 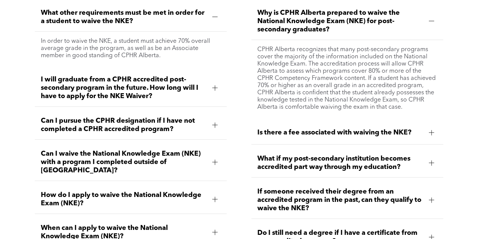 What do you see at coordinates (124, 162) in the screenshot?
I see `span: Can I waive the National Knowledge Exam (NKE) with a program I completed outside of [GEOGRAPHIC_D...` at bounding box center [124, 162].